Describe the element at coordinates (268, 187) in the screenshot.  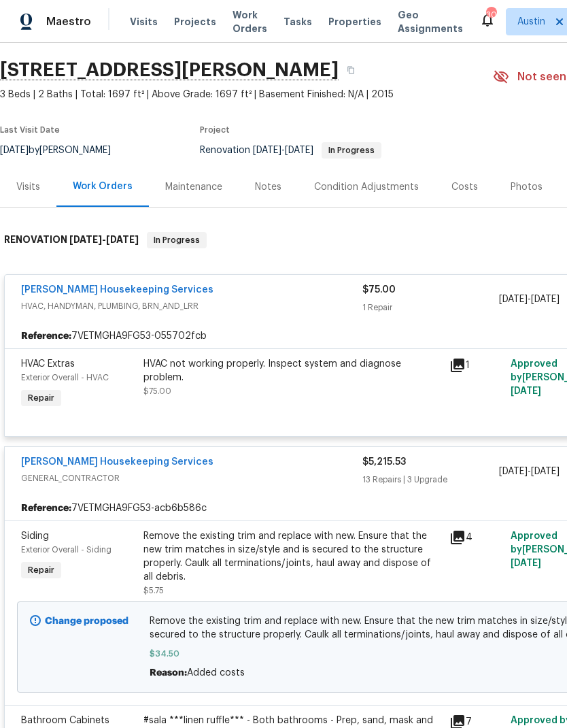
I see `div: Notes` at that location.